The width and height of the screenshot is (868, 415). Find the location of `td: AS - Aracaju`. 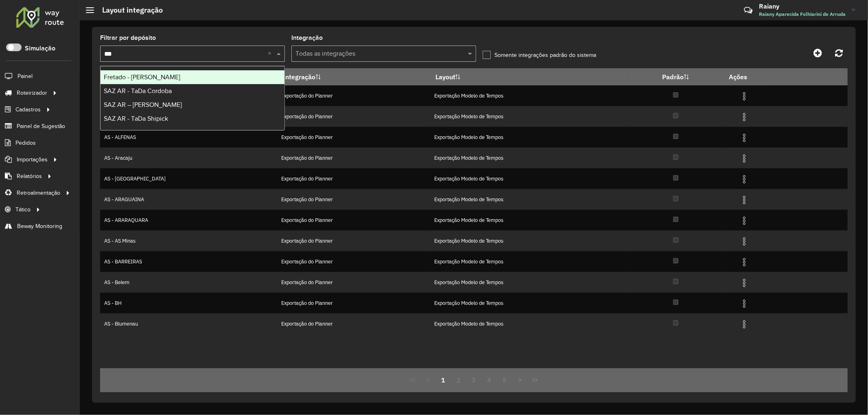

td: AS - Aracaju is located at coordinates (188, 158).